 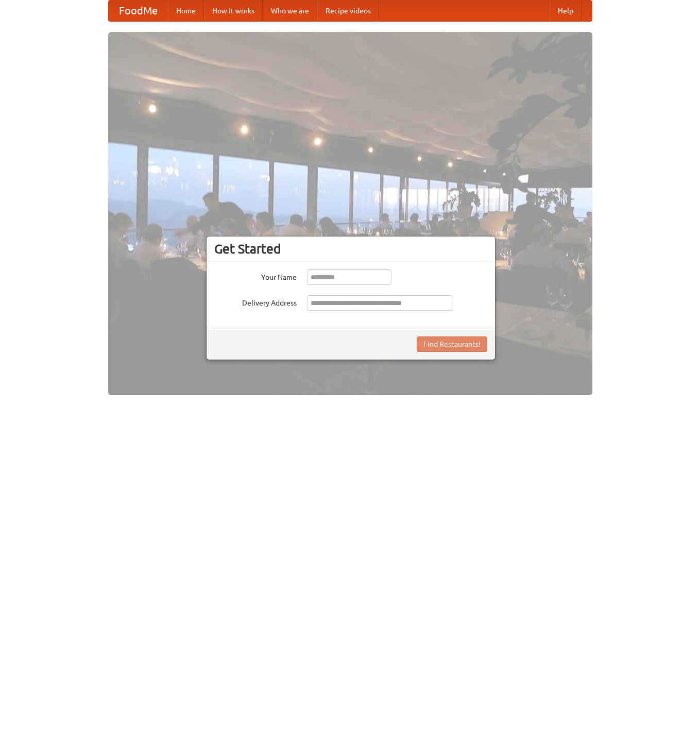 What do you see at coordinates (234, 11) in the screenshot?
I see `a: How it works` at bounding box center [234, 11].